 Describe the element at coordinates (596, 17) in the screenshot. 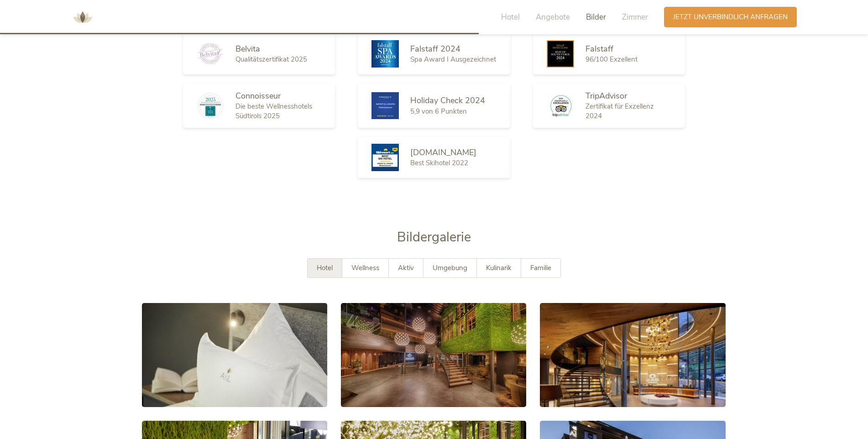

I see `span: Bilder` at that location.